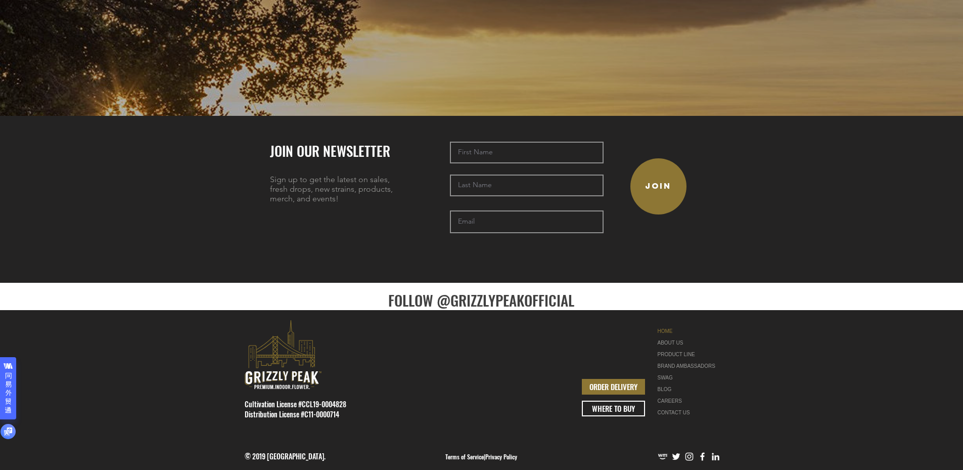 The image size is (963, 470). I want to click on a: ORDER DELIVERY, so click(613, 386).